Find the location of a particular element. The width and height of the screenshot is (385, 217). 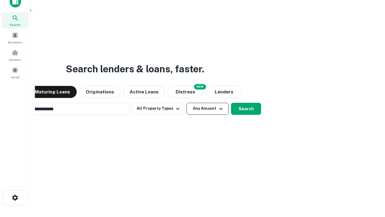

button: Search is located at coordinates (246, 109).